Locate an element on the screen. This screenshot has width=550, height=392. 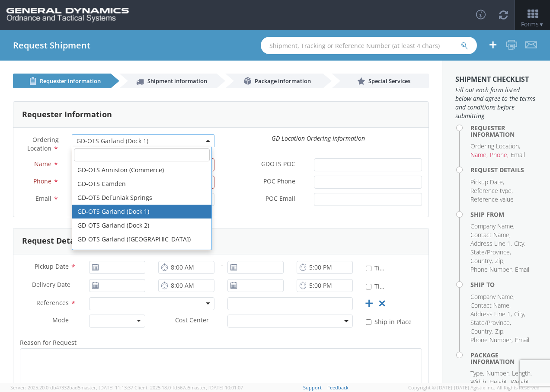
input: Shipment, Tracking or Reference Number (at least 4 chars) is located at coordinates (369, 45).